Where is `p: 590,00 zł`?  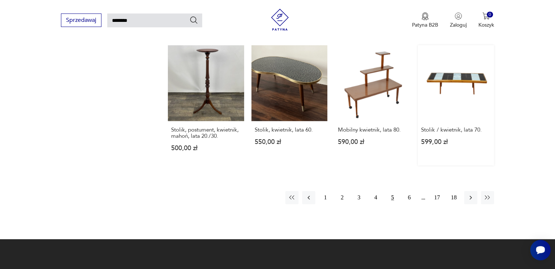
p: 590,00 zł is located at coordinates (373, 142).